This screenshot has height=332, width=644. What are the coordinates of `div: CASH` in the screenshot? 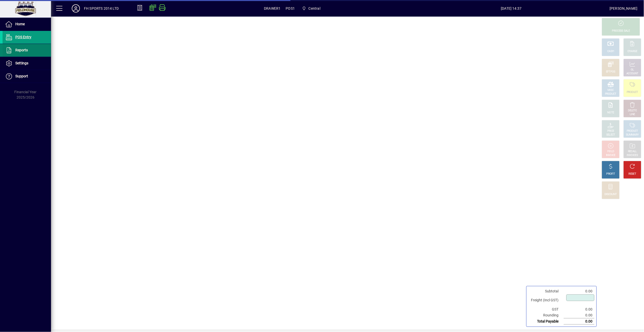 It's located at (611, 51).